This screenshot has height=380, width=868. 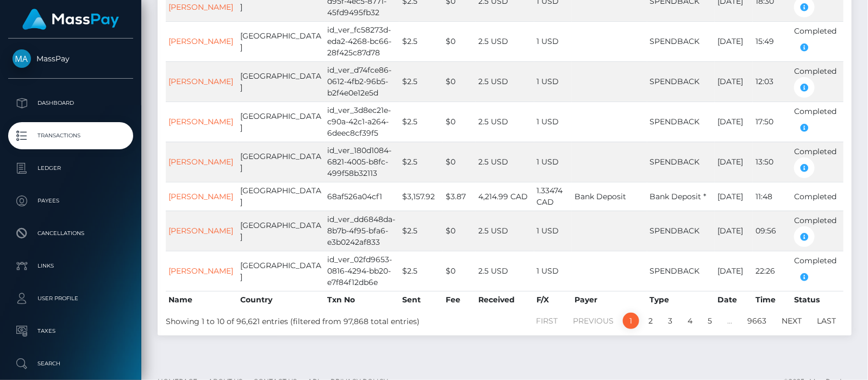 I want to click on a: Links, so click(x=71, y=266).